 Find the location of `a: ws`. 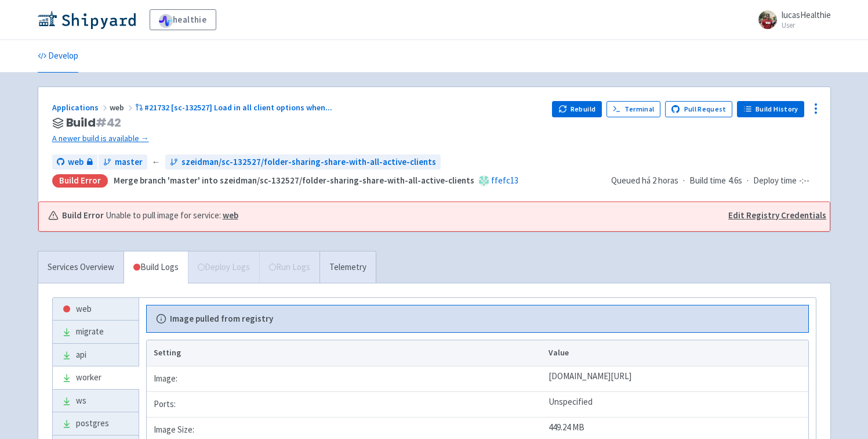

a: ws is located at coordinates (96, 401).